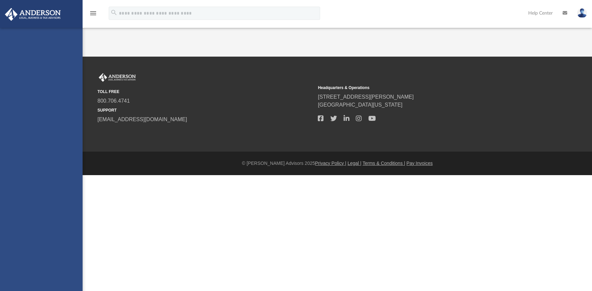 This screenshot has height=291, width=592. Describe the element at coordinates (420, 163) in the screenshot. I see `a: Pay Invoices` at that location.